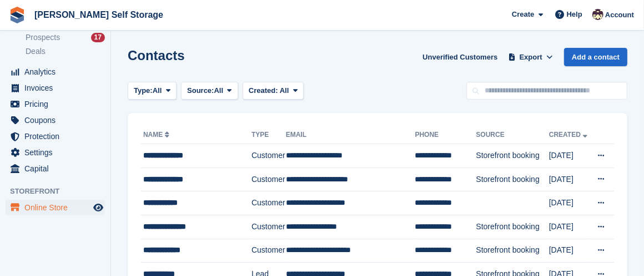  I want to click on span: Source:, so click(200, 90).